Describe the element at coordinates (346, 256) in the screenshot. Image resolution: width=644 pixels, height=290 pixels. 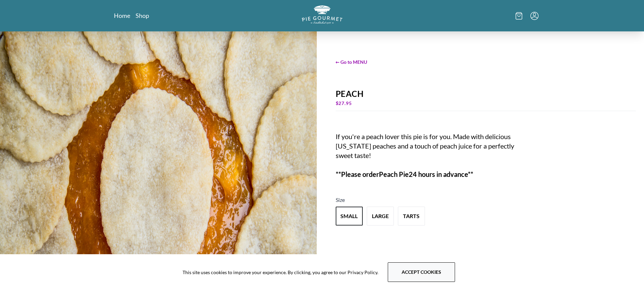
I see `span: Quantity` at that location.